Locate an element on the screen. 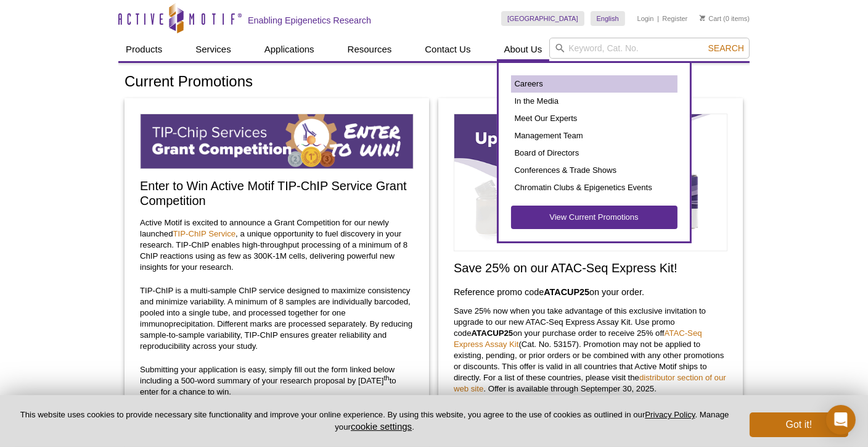  a: Applications is located at coordinates (289, 50).